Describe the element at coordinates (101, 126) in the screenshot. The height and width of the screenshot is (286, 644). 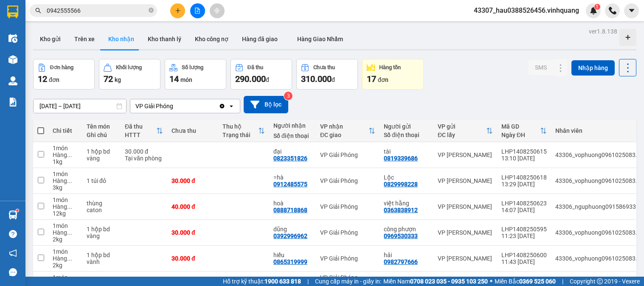
I see `div: Tên món` at that location.